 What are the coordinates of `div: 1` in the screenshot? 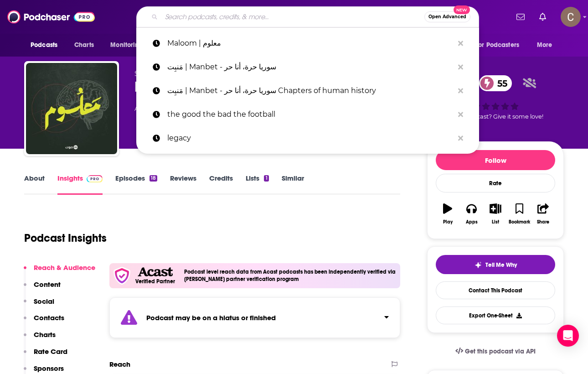 It's located at (266, 178).